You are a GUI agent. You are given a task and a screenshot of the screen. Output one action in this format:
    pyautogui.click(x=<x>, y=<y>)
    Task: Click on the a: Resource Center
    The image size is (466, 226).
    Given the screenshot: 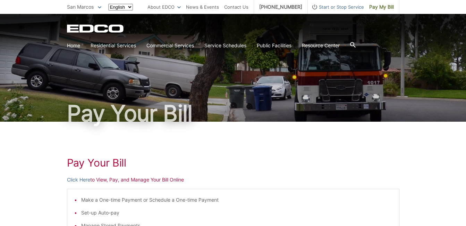 What is the action you would take?
    pyautogui.click(x=321, y=45)
    